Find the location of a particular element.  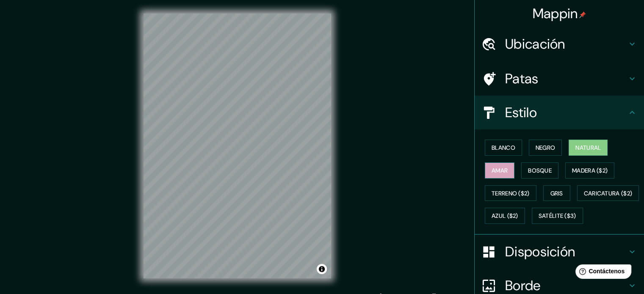

font: Madera ($2) is located at coordinates (590, 170).